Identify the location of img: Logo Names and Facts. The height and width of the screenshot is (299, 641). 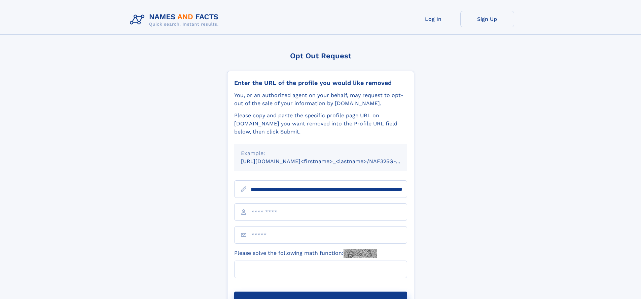
(176, 20).